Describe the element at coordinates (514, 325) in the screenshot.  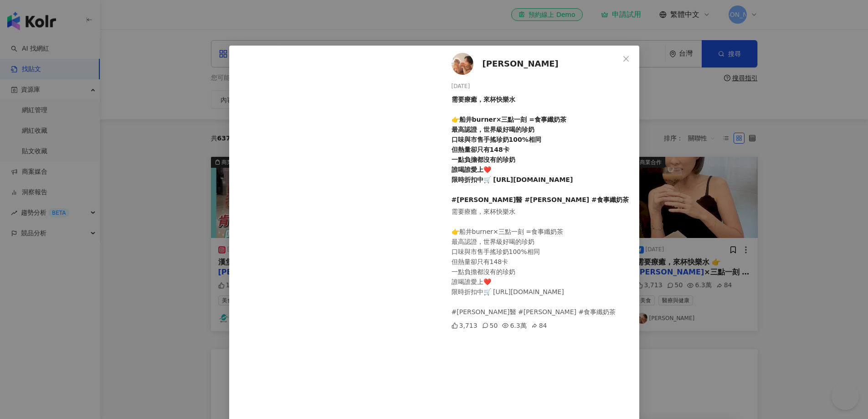
I see `div: 6.3萬` at that location.